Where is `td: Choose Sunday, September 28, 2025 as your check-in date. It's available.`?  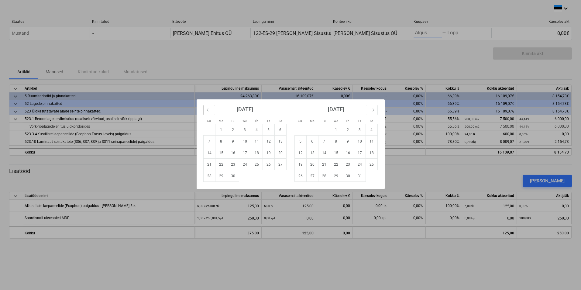
td: Choose Sunday, September 28, 2025 as your check-in date. It's available. is located at coordinates (209, 176).